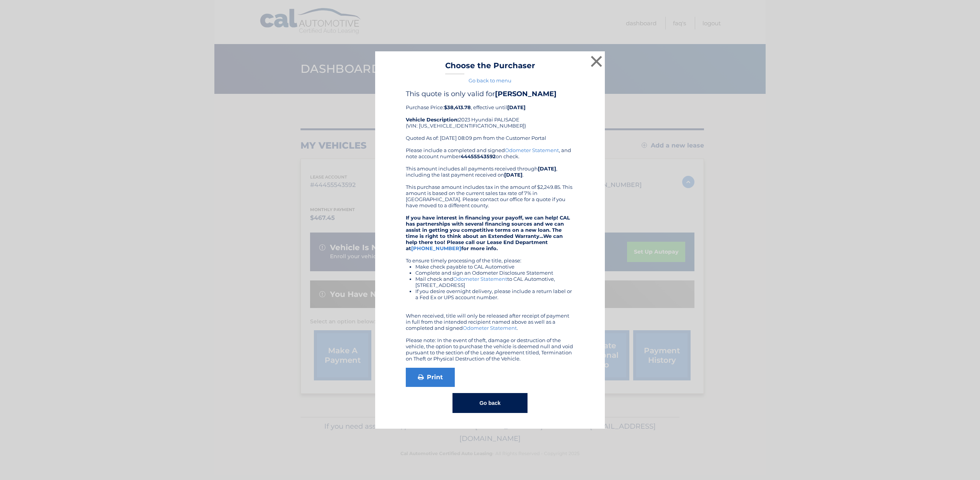 Image resolution: width=980 pixels, height=480 pixels. I want to click on a: Go back to menu, so click(490, 81).